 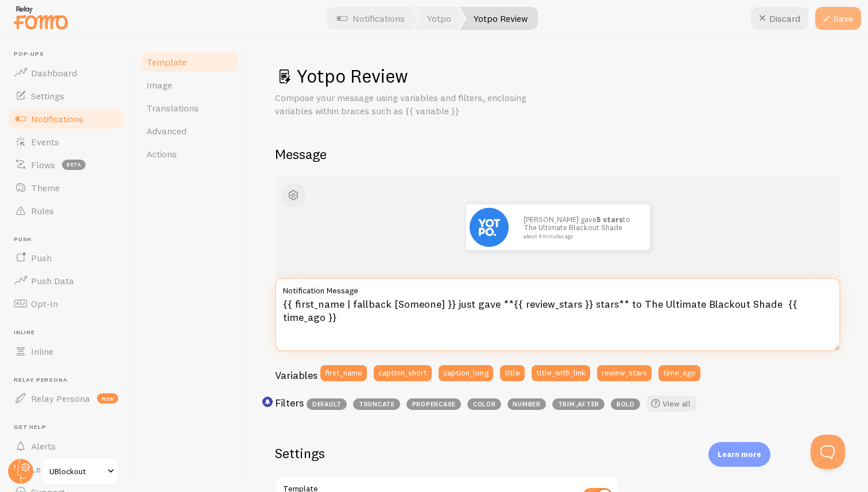 I want to click on span: Flows, so click(x=43, y=165).